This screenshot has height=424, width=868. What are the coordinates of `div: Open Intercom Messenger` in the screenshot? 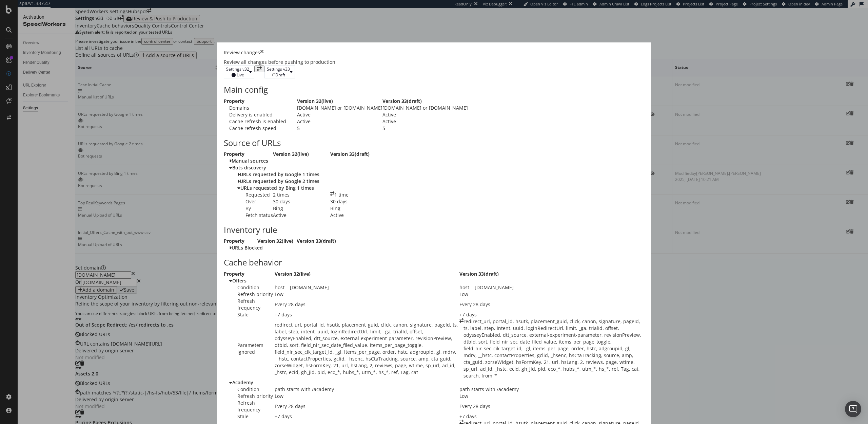 It's located at (853, 409).